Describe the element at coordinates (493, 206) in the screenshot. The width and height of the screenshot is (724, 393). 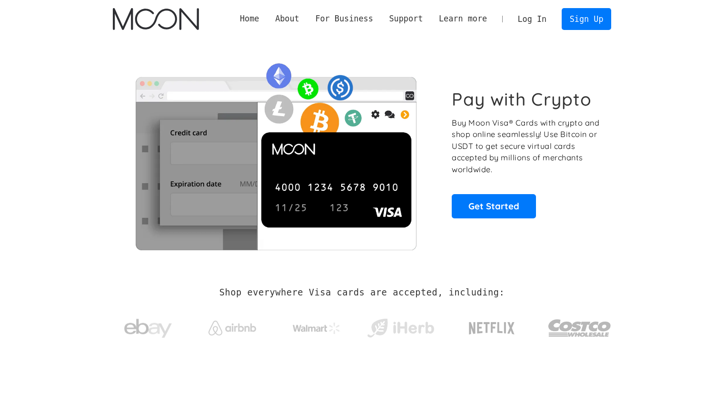
I see `a: Get Started` at that location.